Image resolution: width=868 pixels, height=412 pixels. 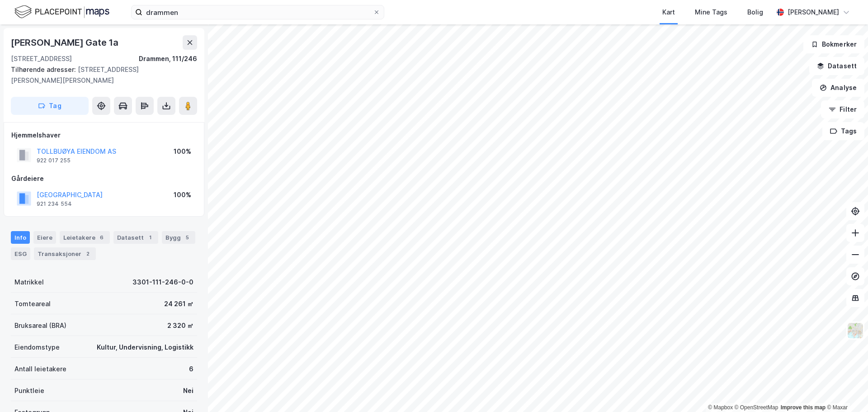 What do you see at coordinates (181, 326) in the screenshot?
I see `div: 2 320 ㎡` at bounding box center [181, 326].